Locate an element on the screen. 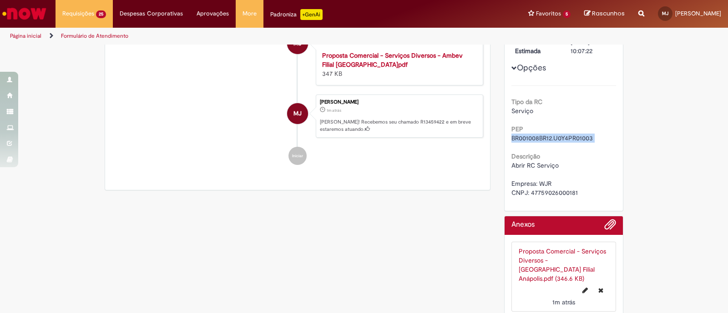 This screenshot has width=728, height=313. span: 25 is located at coordinates (101, 14).